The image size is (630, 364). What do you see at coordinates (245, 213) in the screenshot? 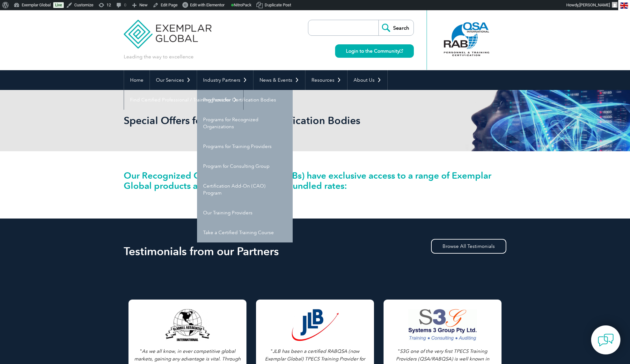
I see `a: Our Training Providers` at bounding box center [245, 213].